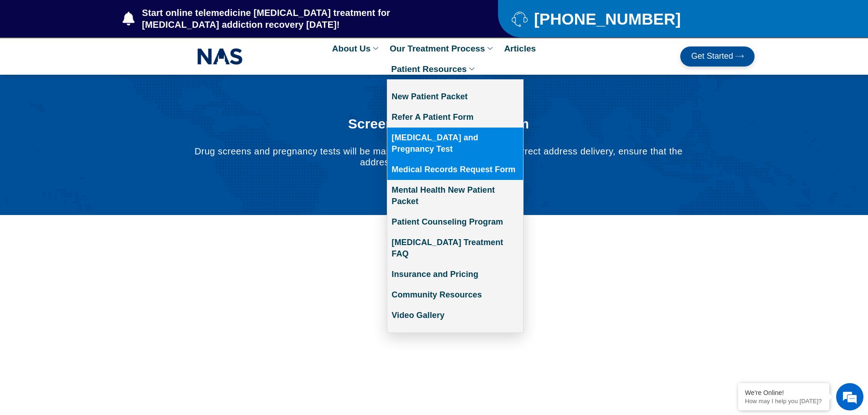 The image size is (868, 415). What do you see at coordinates (455, 170) in the screenshot?
I see `a: Medical Records Request Form` at bounding box center [455, 170].